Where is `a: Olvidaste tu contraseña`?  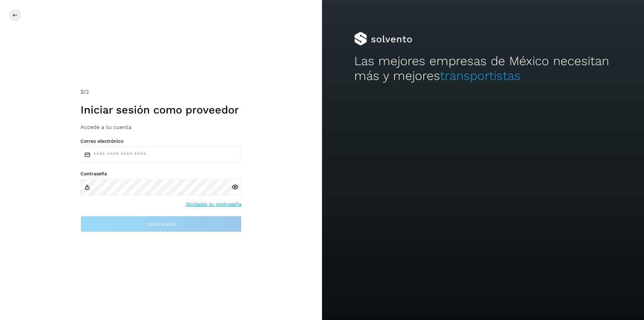 a: Olvidaste tu contraseña is located at coordinates (214, 204).